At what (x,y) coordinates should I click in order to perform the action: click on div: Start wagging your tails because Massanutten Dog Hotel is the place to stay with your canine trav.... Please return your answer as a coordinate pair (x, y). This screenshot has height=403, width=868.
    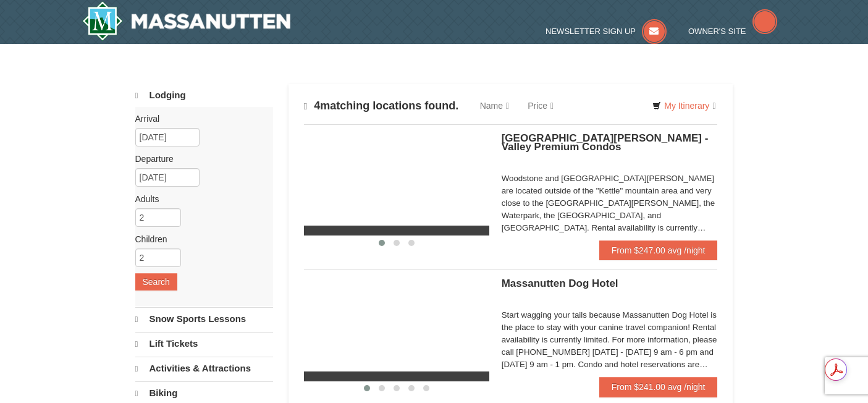
    Looking at the image, I should click on (610, 340).